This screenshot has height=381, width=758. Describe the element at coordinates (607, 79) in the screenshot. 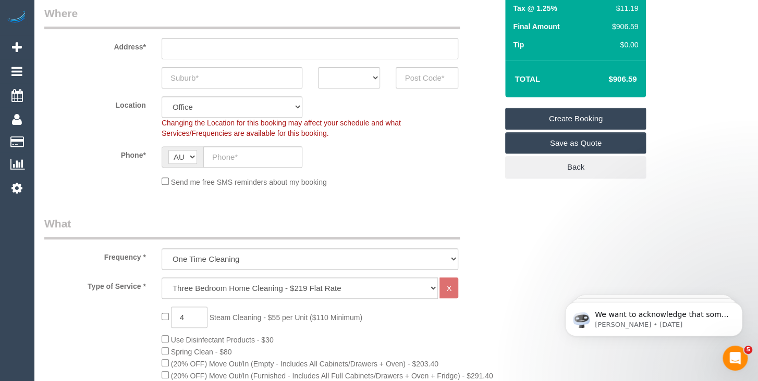

I see `h4: $906.59` at that location.